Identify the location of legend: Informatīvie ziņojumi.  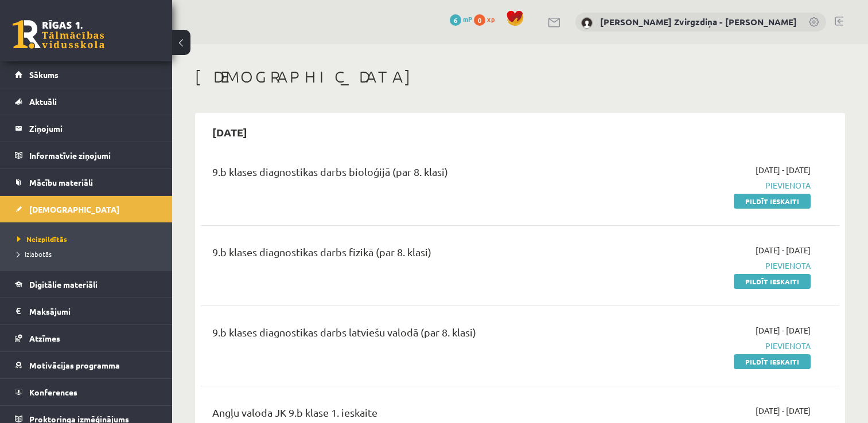
(94, 155).